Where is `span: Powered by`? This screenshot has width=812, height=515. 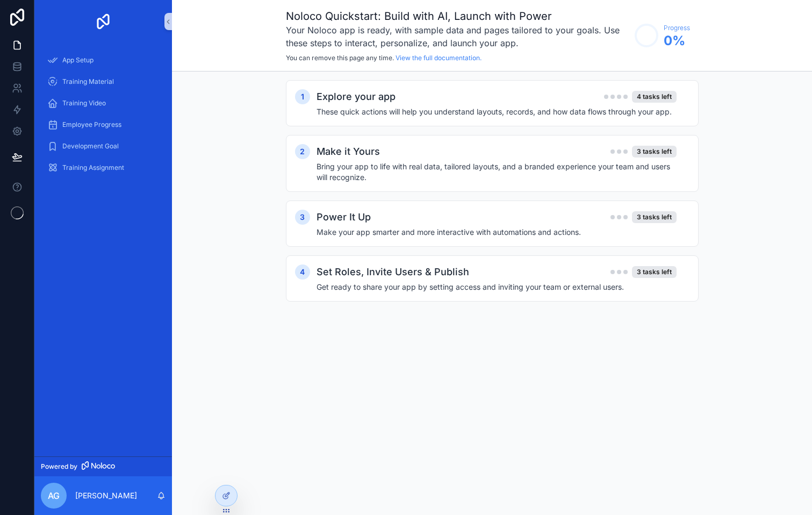
span: Powered by is located at coordinates (59, 466).